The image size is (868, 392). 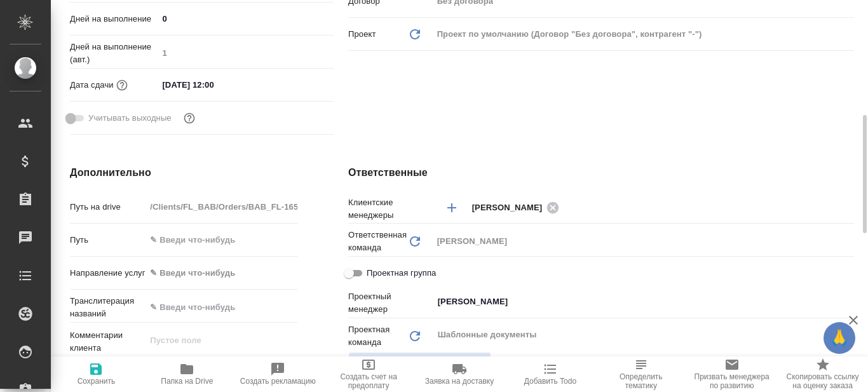 What do you see at coordinates (459, 374) in the screenshot?
I see `button: Заявка на доставку` at bounding box center [459, 374].